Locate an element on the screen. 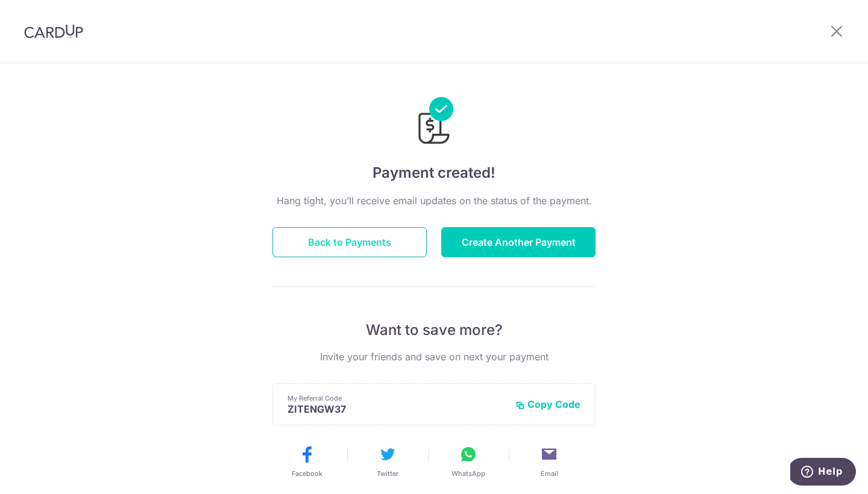 Image resolution: width=868 pixels, height=494 pixels. button: Create Another Payment is located at coordinates (518, 242).